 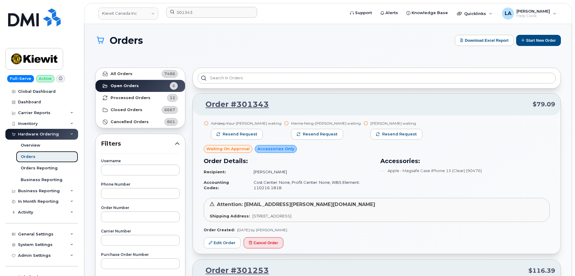 What do you see at coordinates (129, 122) in the screenshot?
I see `strong: Cancelled Orders` at bounding box center [129, 122].